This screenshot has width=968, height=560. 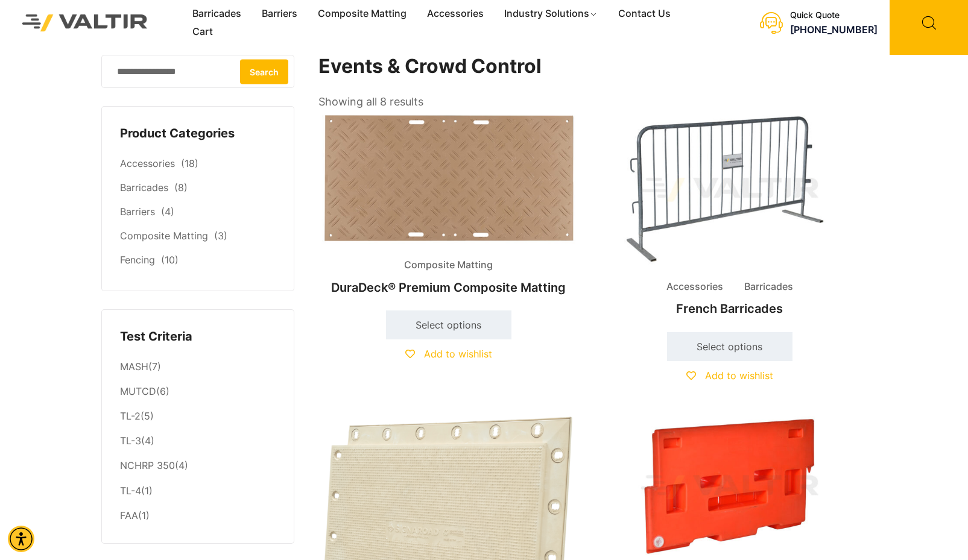 What do you see at coordinates (730, 346) in the screenshot?
I see `a: Select options for “French Barricades”` at bounding box center [730, 346].